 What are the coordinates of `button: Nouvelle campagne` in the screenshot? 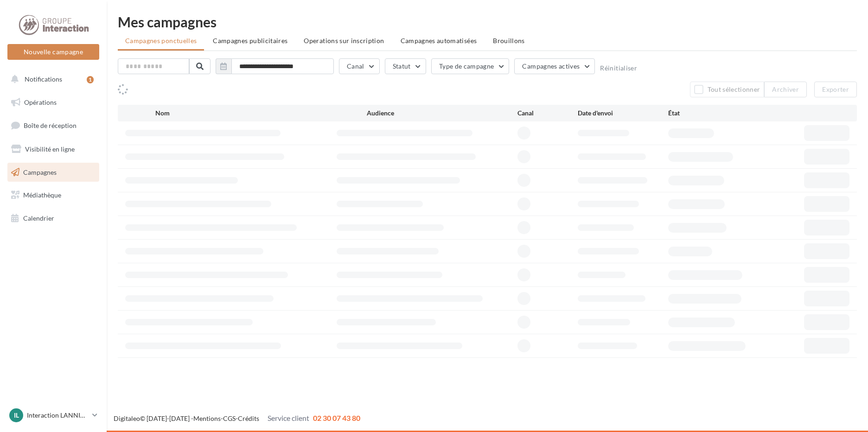 It's located at (53, 52).